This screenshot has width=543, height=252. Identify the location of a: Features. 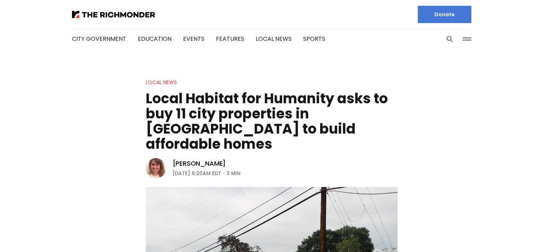
(230, 39).